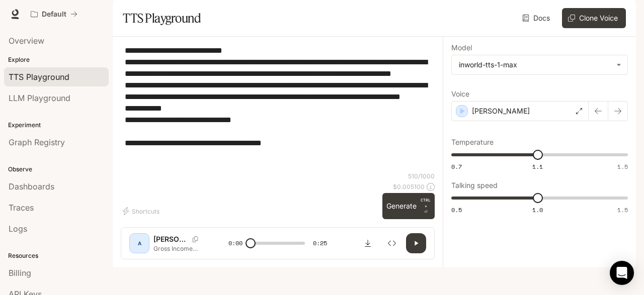 The height and width of the screenshot is (295, 644). I want to click on span: 0:25, so click(320, 243).